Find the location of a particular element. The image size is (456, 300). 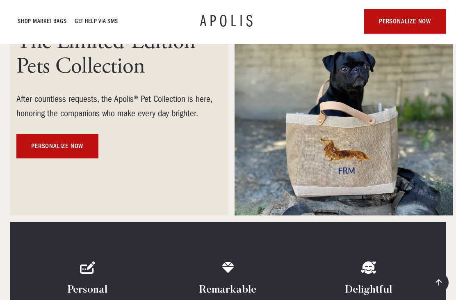

h4: Remarkable is located at coordinates (228, 290).